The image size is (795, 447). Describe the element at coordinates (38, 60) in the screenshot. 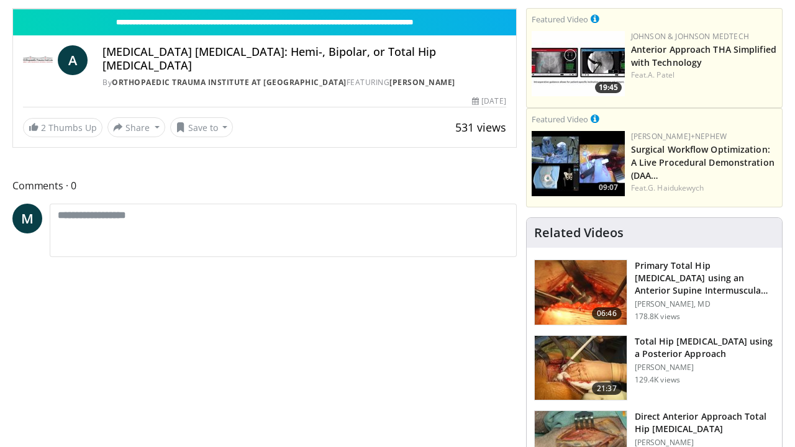

I see `img: Orthopaedic Trauma Institute at UCSF` at that location.